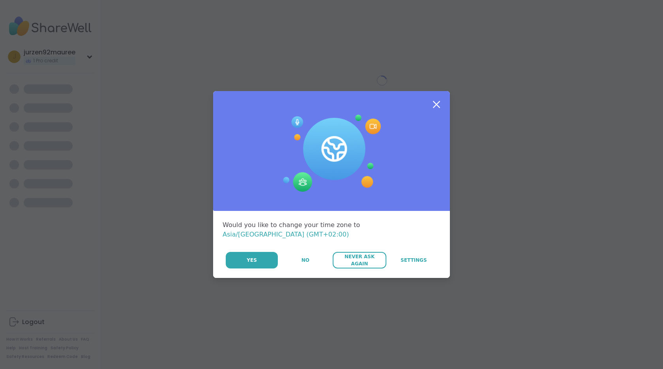  What do you see at coordinates (359, 260) in the screenshot?
I see `button: Never Ask Again` at bounding box center [359, 260].